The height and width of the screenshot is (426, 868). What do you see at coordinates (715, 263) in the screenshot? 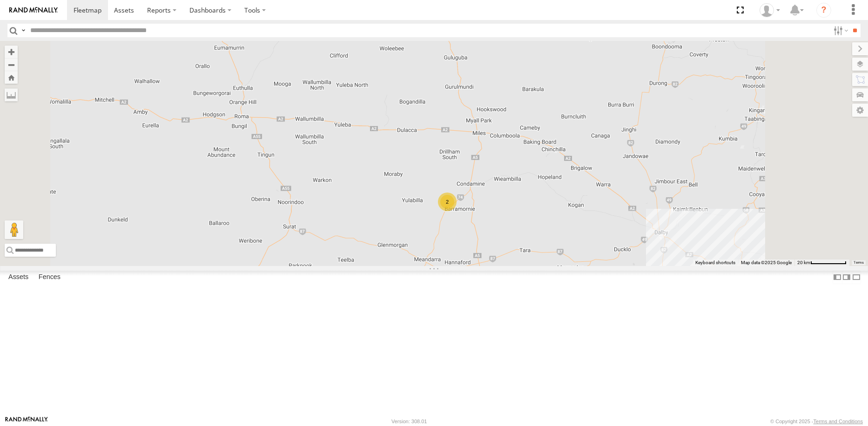
I see `button: Keyboard shortcuts` at bounding box center [715, 263].